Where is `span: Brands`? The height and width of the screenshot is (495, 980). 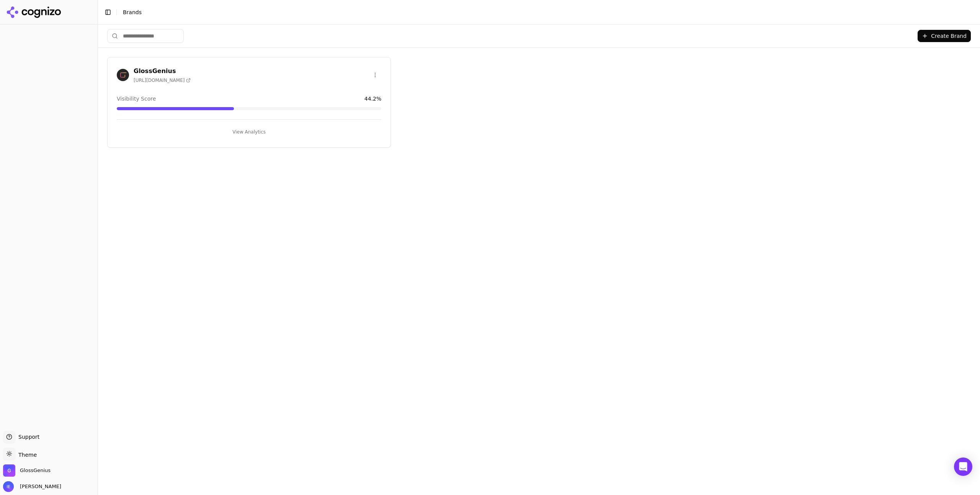 span: Brands is located at coordinates (132, 12).